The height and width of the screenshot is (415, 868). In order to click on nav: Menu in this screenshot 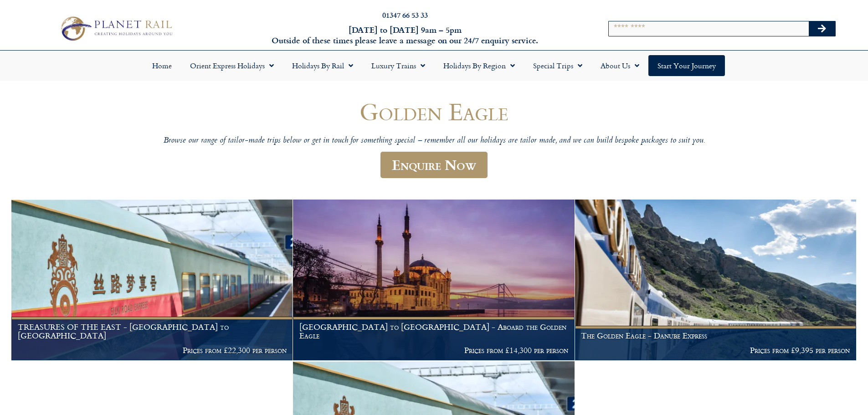, I will do `click(434, 66)`.